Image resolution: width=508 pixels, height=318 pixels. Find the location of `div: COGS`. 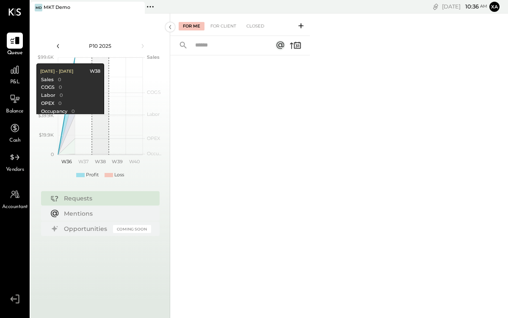

div: COGS is located at coordinates (47, 88).